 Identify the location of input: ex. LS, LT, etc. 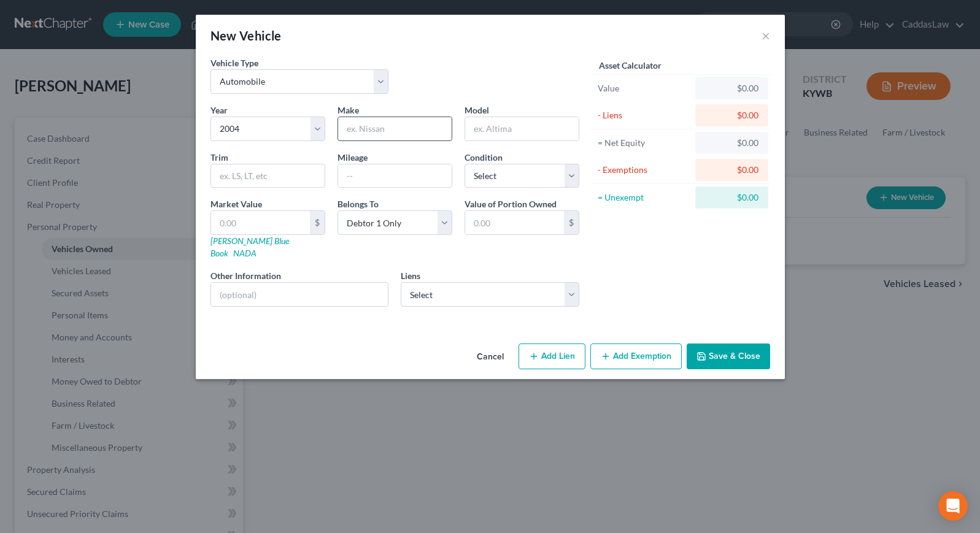
(267, 176).